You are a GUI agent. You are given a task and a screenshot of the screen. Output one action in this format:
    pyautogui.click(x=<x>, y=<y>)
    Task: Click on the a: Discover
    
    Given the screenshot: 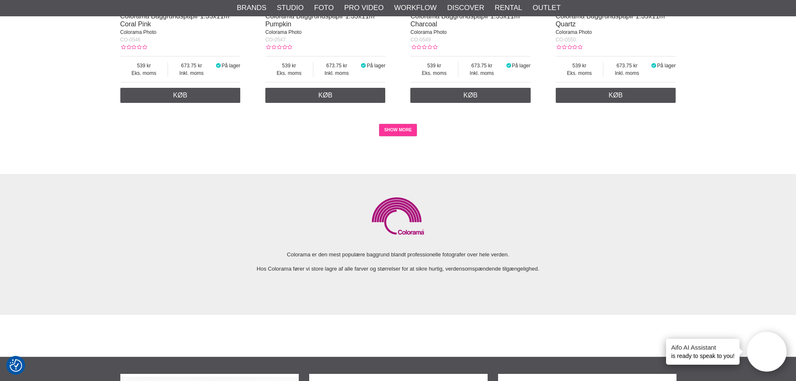 What is the action you would take?
    pyautogui.click(x=465, y=8)
    